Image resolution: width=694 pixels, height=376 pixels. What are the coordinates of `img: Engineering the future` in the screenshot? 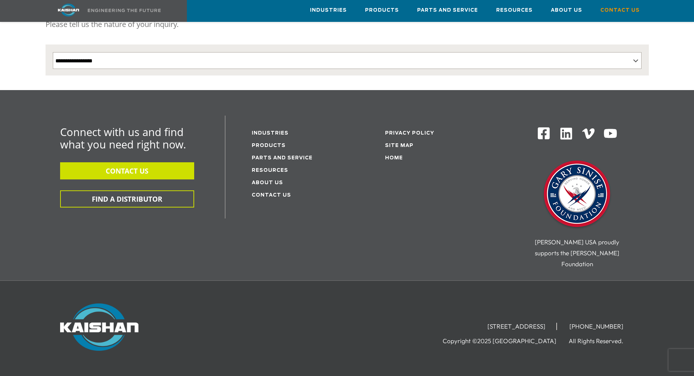 It's located at (124, 10).